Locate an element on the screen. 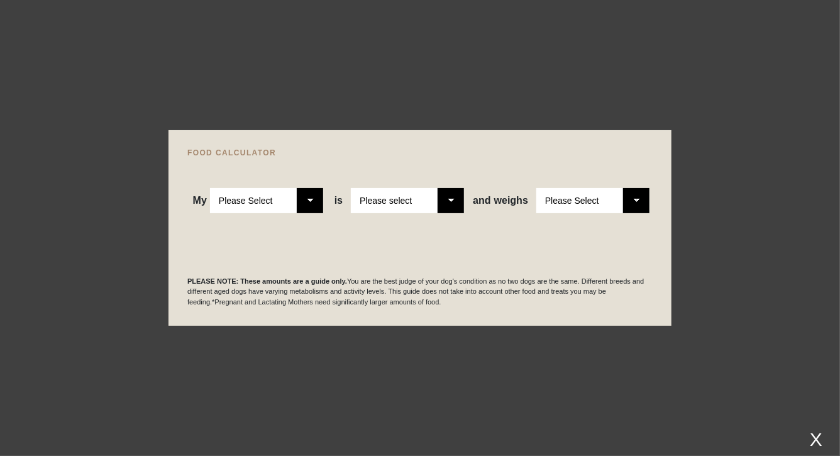 The image size is (840, 456). h4: FOOD CALCULATOR is located at coordinates (420, 153).